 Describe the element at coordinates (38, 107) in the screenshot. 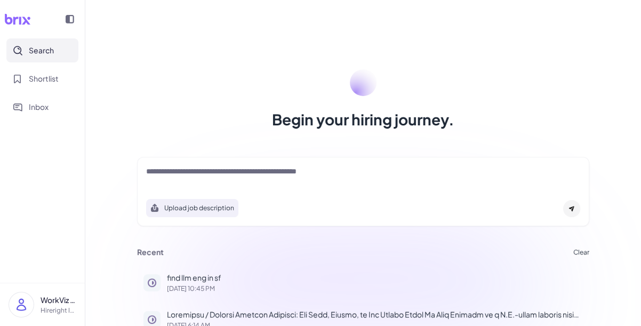

I see `span: Inbox` at that location.